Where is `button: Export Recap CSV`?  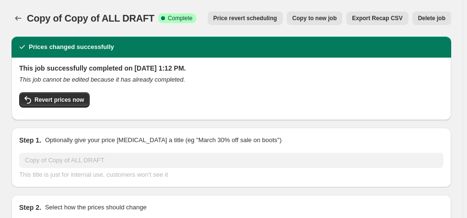 button: Export Recap CSV is located at coordinates (377, 18).